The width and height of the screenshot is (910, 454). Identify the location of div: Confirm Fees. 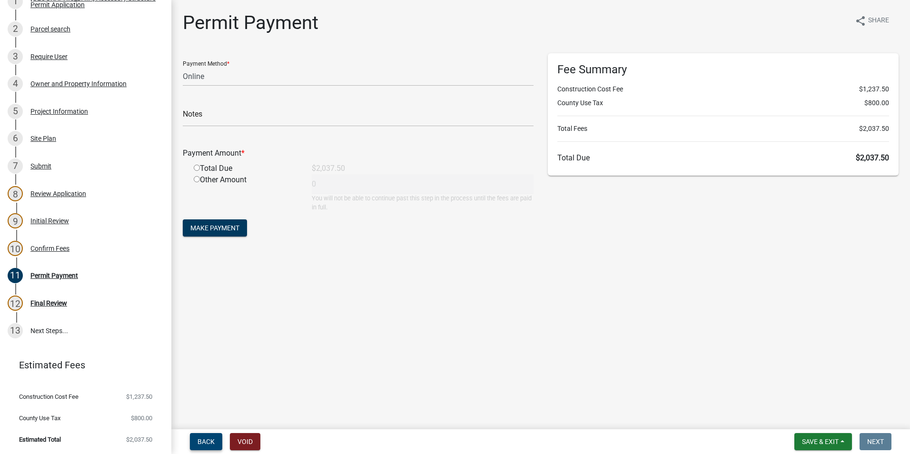
(50, 249).